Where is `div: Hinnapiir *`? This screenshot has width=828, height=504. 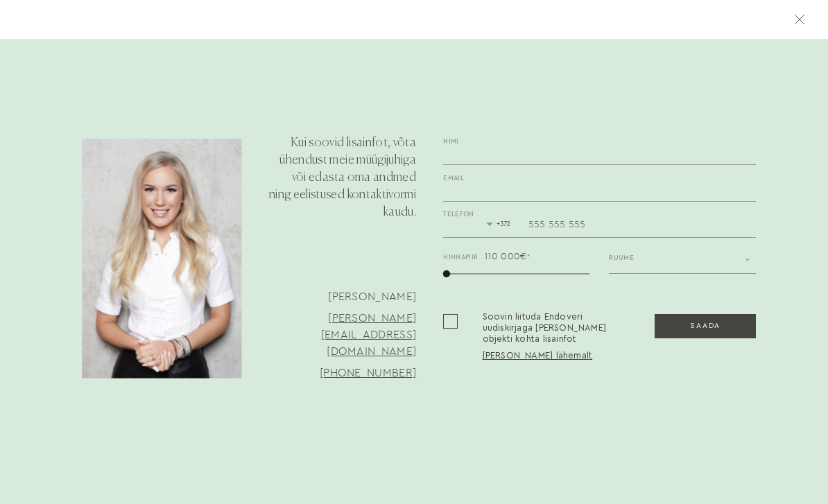 div: Hinnapiir * is located at coordinates (516, 257).